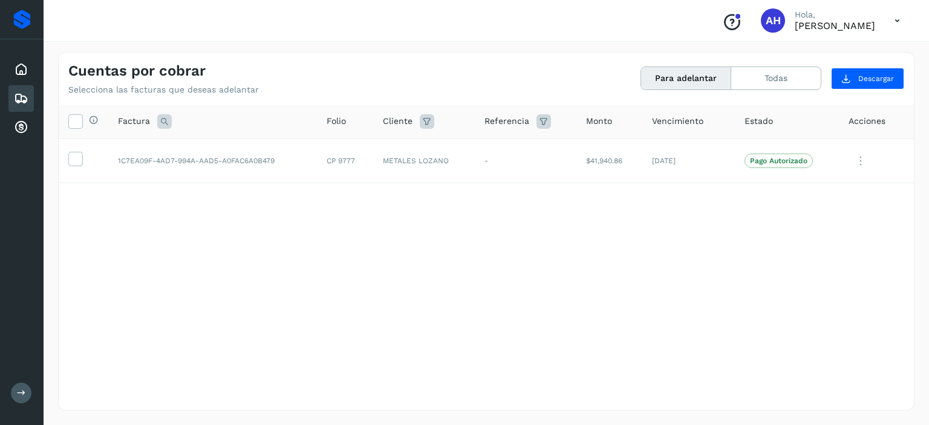  What do you see at coordinates (779, 161) in the screenshot?
I see `p: Pago Autorizado` at bounding box center [779, 161].